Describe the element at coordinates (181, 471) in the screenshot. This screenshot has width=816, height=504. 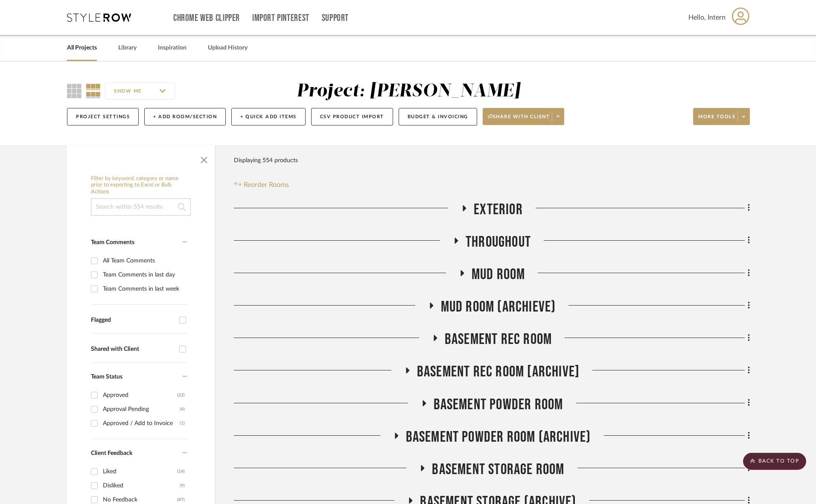
I see `div: (14)` at that location.